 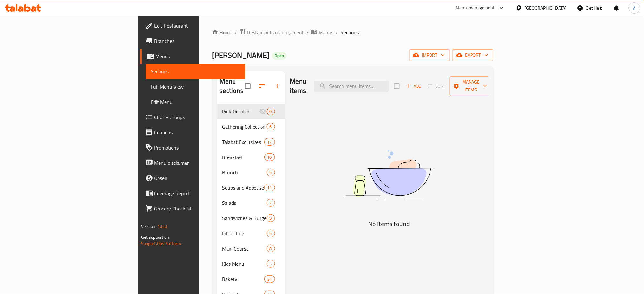 I want to click on a: Grocery Checklist, so click(x=193, y=208).